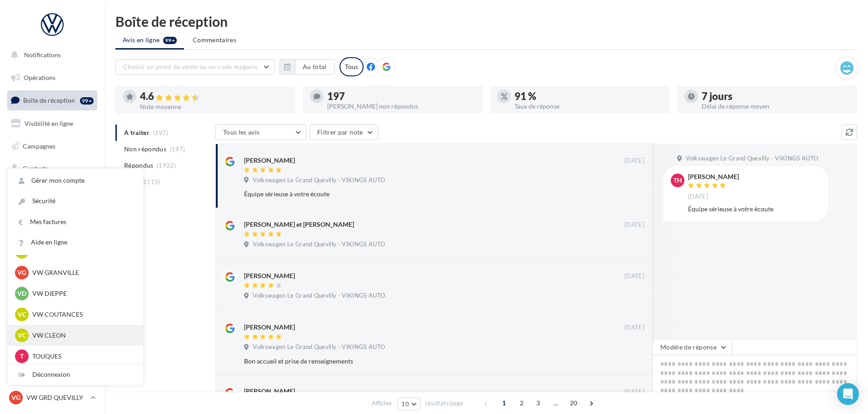 The height and width of the screenshot is (414, 868). I want to click on div: Bon accueil et prise de renseignements, so click(414, 361).